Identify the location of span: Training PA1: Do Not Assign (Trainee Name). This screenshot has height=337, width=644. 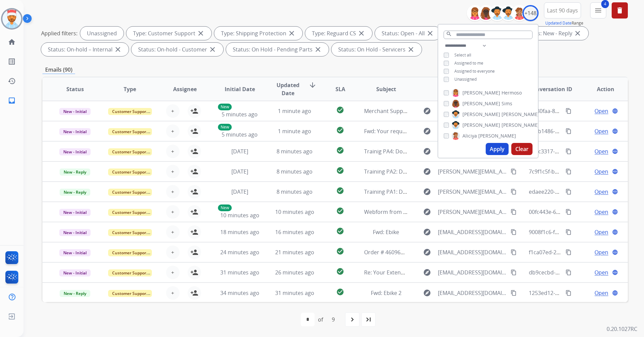
(419, 192).